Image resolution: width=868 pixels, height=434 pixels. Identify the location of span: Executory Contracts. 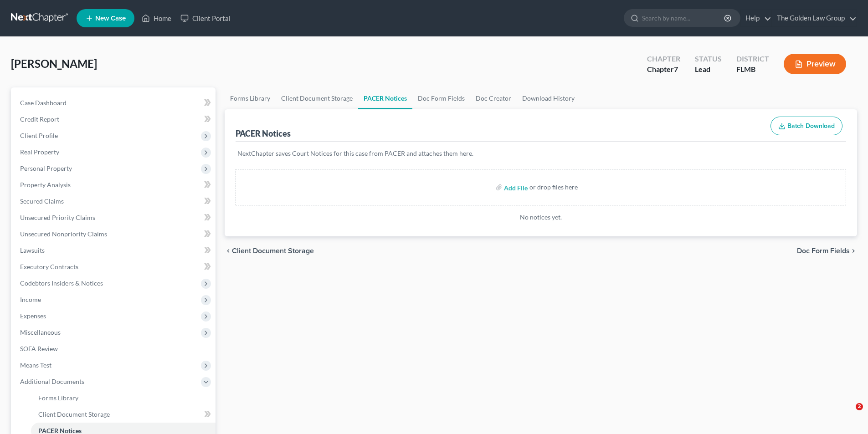
(49, 266).